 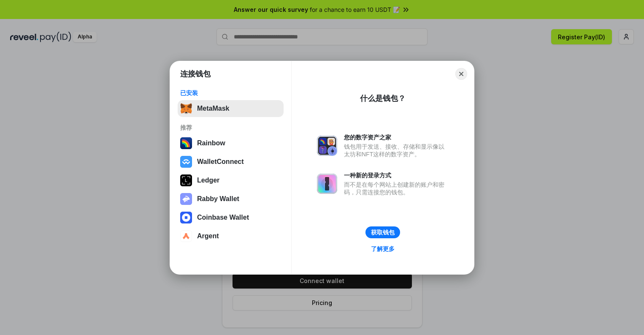 I want to click on div: Rabby Wallet, so click(x=218, y=199).